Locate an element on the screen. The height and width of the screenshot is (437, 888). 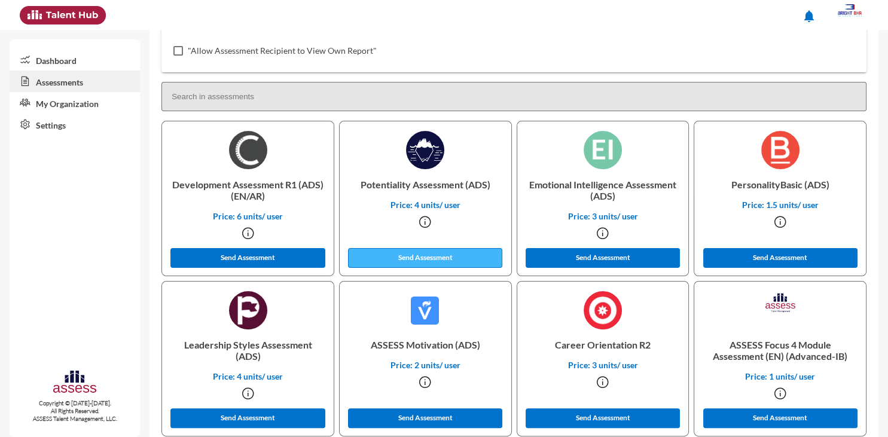
p: Price: 6 units/ user is located at coordinates (248, 216).